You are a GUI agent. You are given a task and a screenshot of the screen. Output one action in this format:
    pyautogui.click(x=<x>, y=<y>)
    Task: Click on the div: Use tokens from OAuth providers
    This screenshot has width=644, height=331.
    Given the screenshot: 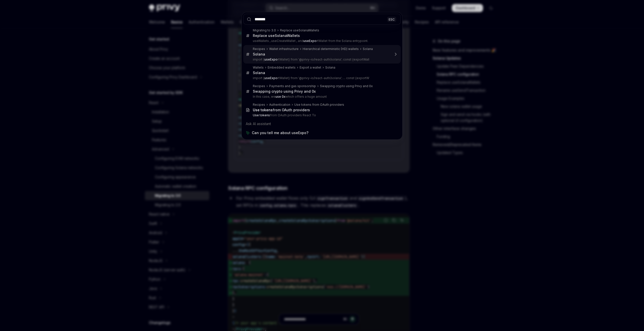 What is the action you would take?
    pyautogui.click(x=319, y=105)
    